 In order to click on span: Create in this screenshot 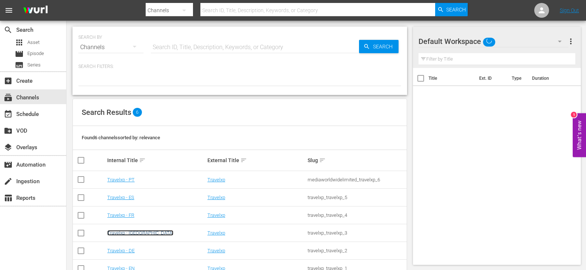, I will do `click(8, 81)`.